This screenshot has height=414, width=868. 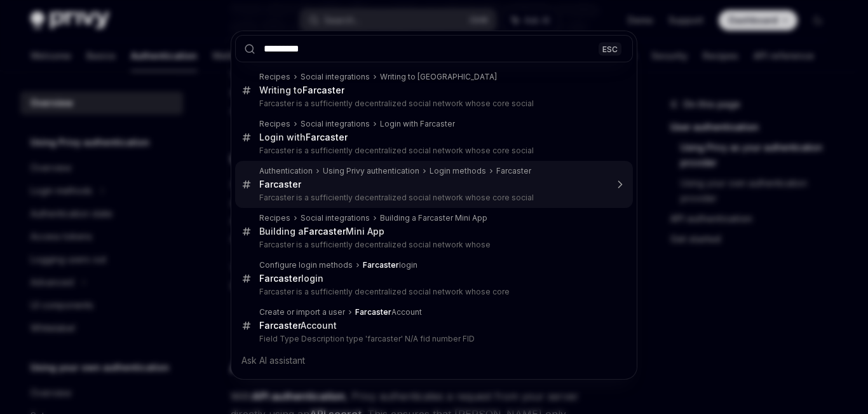 What do you see at coordinates (330, 383) in the screenshot?
I see `span: Can you tell me about farcaster?` at bounding box center [330, 383].